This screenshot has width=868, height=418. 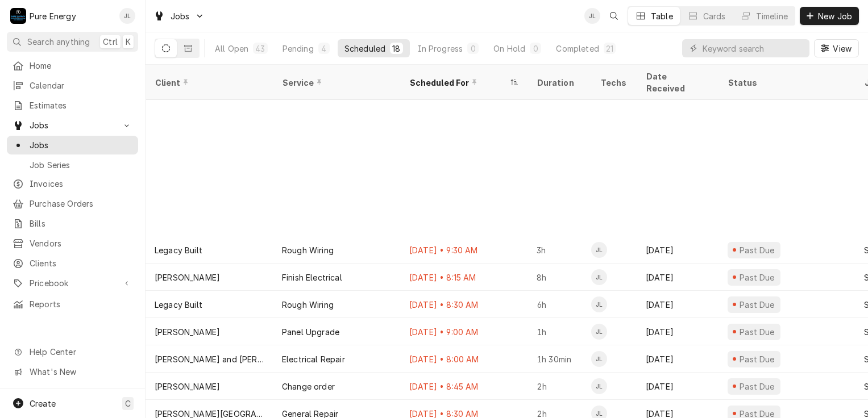 I want to click on a: Go to What's New, so click(x=72, y=372).